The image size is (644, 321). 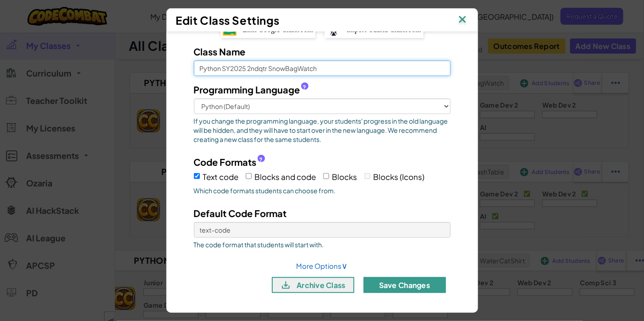 I want to click on button: archive class, so click(x=313, y=285).